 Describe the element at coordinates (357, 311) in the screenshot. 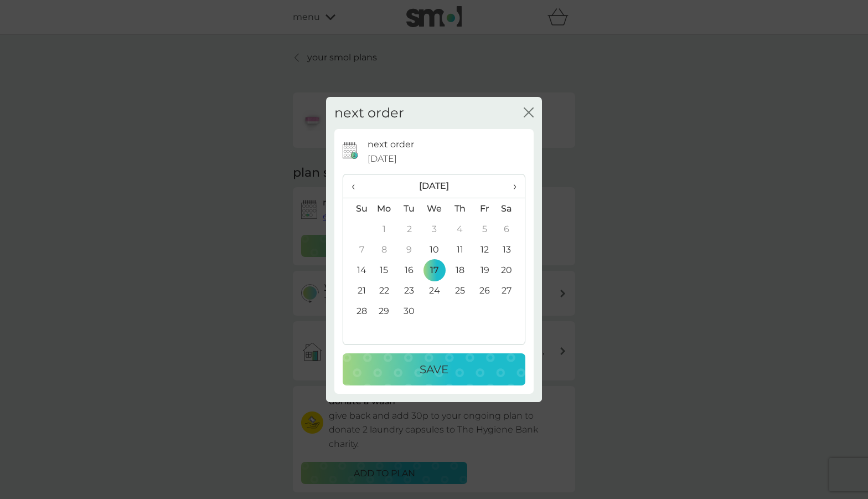

I see `td: 28` at that location.